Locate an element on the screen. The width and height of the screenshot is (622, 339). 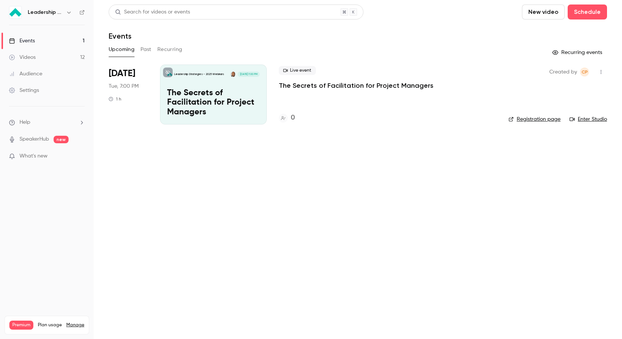
span: Plan usage is located at coordinates (50, 325).